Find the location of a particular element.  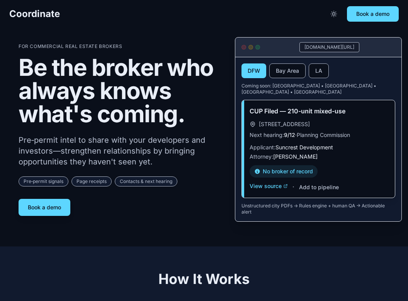

p: Next hearing: · Planning Commission is located at coordinates (319, 135).